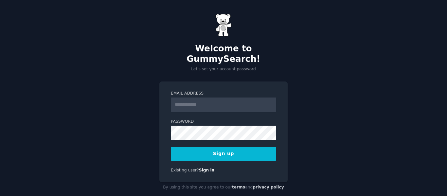 This screenshot has width=447, height=196. I want to click on img: Gummy Bear, so click(224, 25).